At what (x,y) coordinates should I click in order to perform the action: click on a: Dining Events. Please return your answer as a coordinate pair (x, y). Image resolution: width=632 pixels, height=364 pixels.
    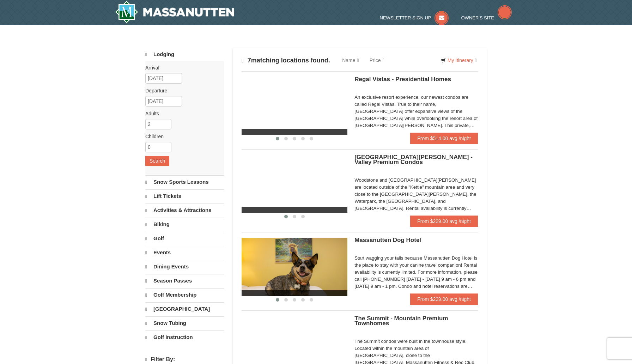
    Looking at the image, I should click on (184, 267).